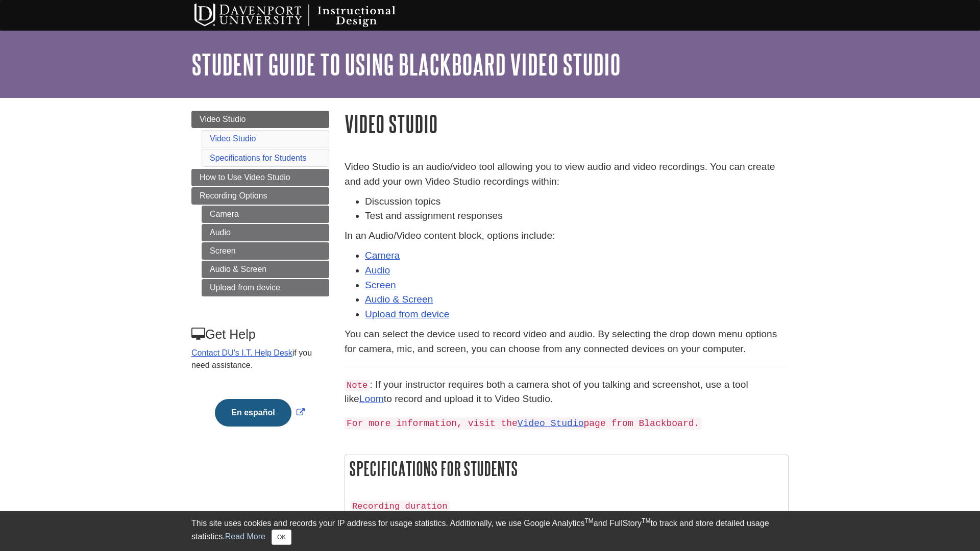  I want to click on span: Video Studio, so click(223, 119).